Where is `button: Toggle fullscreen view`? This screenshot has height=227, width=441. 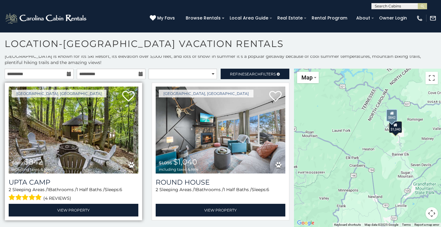
button: Toggle fullscreen view is located at coordinates (432, 78).